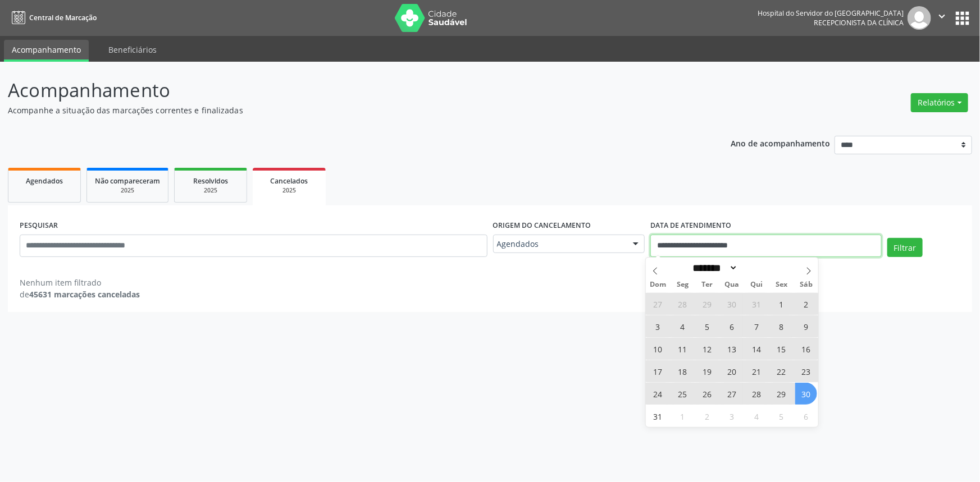 The width and height of the screenshot is (980, 482). Describe the element at coordinates (756, 371) in the screenshot. I see `span: Agosto 21, 2025` at that location.